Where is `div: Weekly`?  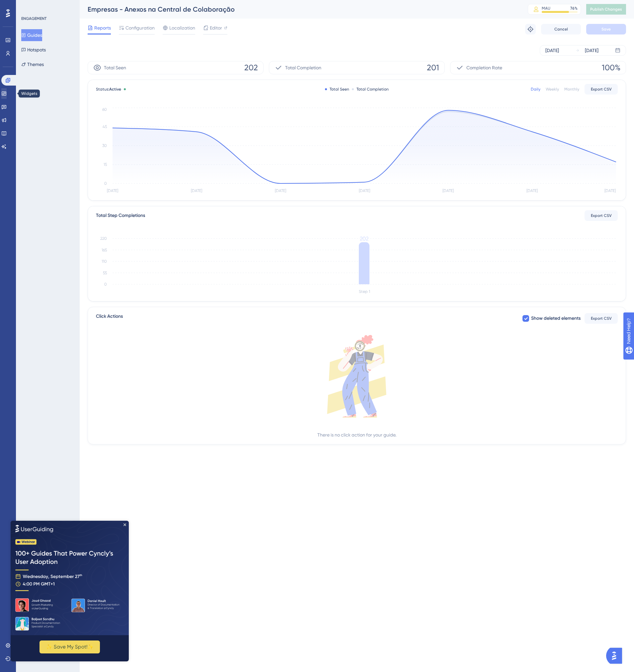 div: Weekly is located at coordinates (552, 89).